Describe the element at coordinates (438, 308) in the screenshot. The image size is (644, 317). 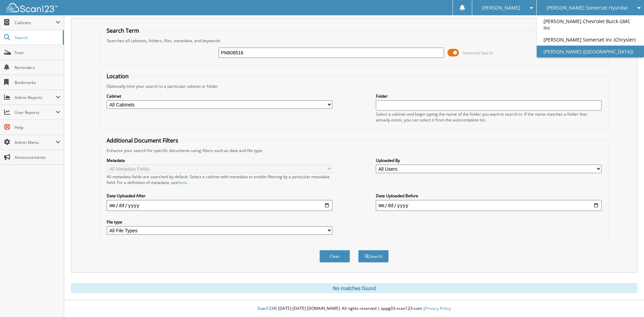
I see `a: Privacy Policy` at that location.